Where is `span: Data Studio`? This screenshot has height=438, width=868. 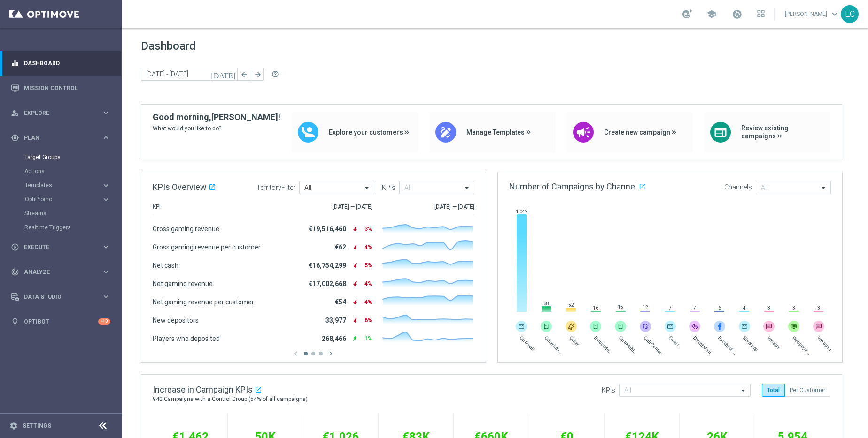 span: Data Studio is located at coordinates (62, 297).